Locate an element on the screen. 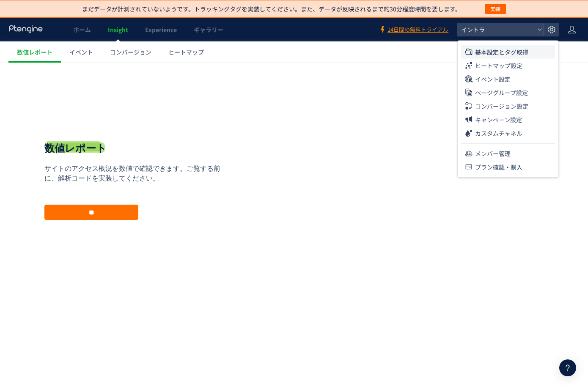  span: キャンペーン設定 is located at coordinates (499, 120).